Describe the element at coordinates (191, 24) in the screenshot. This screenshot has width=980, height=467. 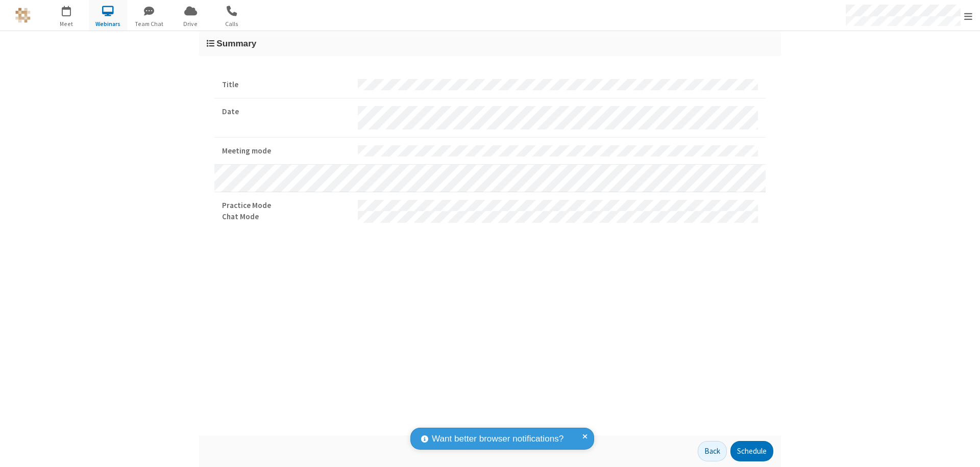
I see `span: Drive` at that location.